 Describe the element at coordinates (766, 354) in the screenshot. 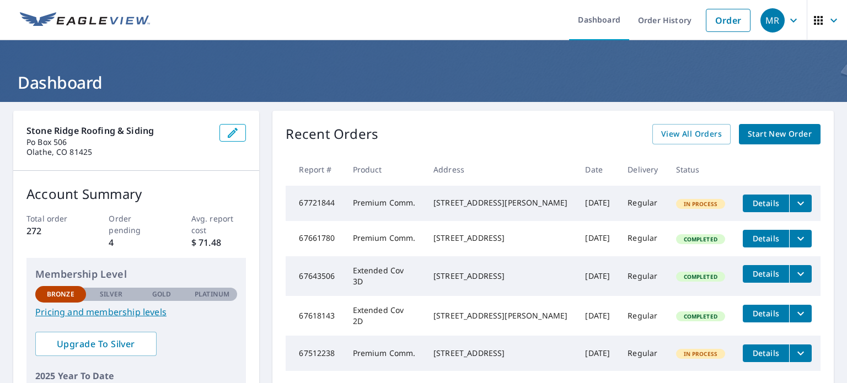

I see `button: detailsBtn-67512238` at that location.